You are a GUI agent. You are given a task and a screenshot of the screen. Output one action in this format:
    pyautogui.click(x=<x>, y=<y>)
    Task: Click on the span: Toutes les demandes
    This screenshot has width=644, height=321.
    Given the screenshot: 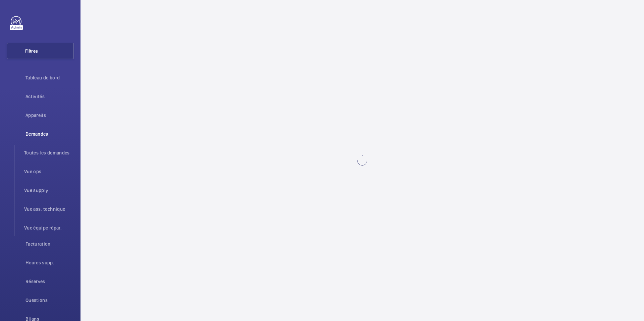 What is the action you would take?
    pyautogui.click(x=49, y=153)
    